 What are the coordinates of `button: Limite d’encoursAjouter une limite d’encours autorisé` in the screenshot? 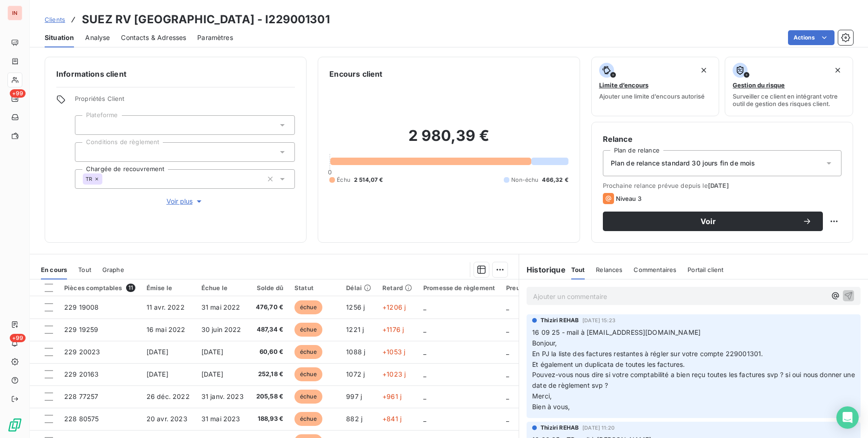 It's located at (655, 86).